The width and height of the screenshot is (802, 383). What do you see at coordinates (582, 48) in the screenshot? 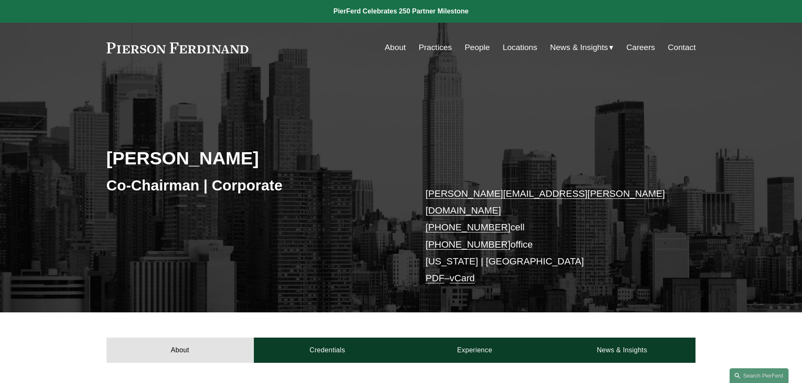
I see `a: folder dropdown` at bounding box center [582, 48].